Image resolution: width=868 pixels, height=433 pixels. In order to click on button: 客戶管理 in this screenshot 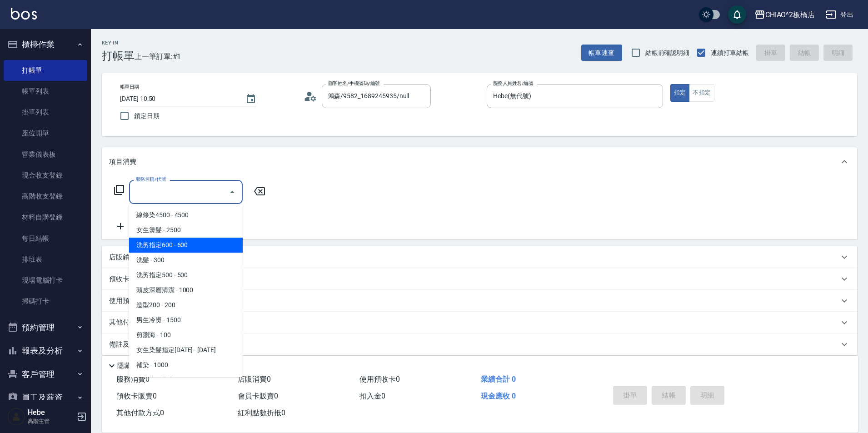, I will do `click(45, 374)`.